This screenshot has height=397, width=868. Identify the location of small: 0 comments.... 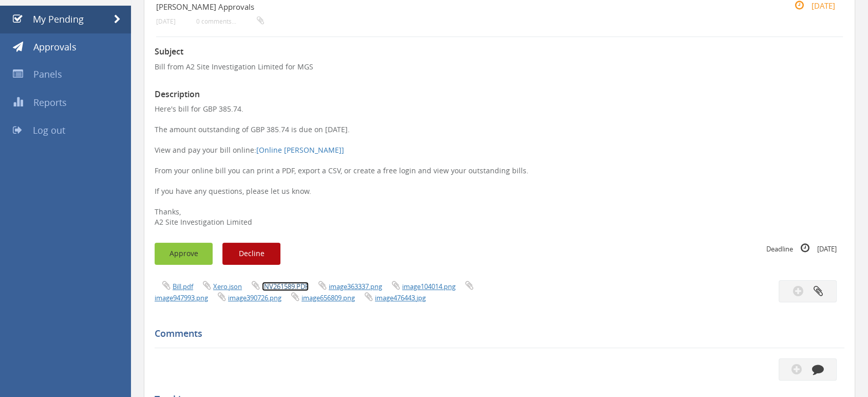
(230, 21).